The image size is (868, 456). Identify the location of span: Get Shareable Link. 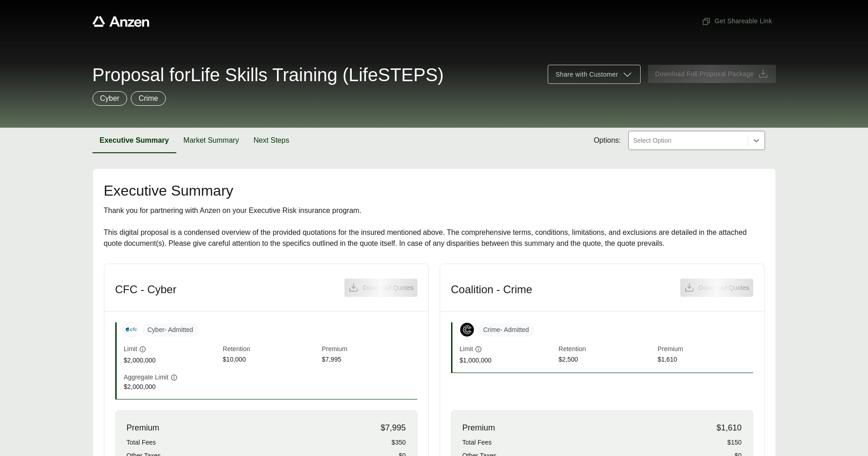
(737, 21).